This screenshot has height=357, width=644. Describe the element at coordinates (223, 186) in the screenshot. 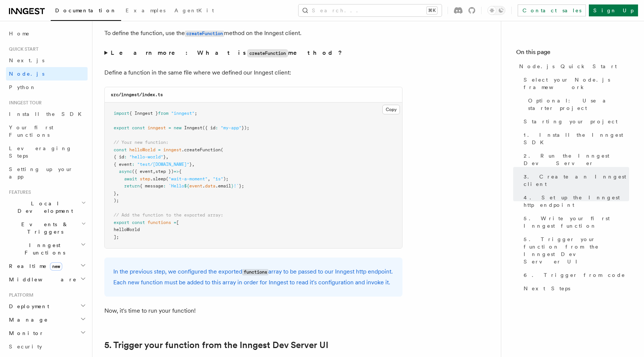

I see `span: .email` at that location.